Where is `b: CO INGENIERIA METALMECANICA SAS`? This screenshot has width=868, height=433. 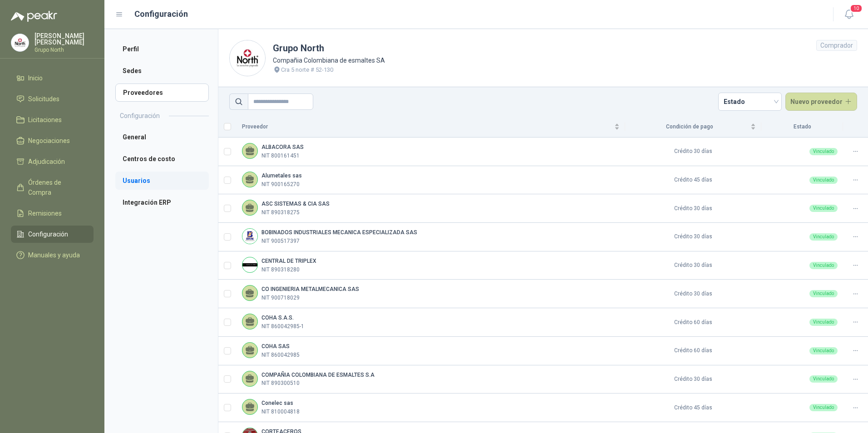
b: CO INGENIERIA METALMECANICA SAS is located at coordinates (310, 289).